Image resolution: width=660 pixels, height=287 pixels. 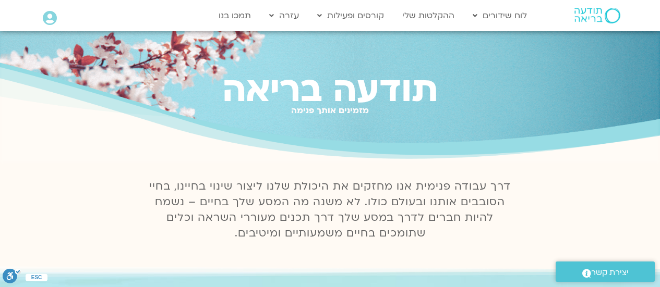 I want to click on a: עזרה, so click(x=284, y=16).